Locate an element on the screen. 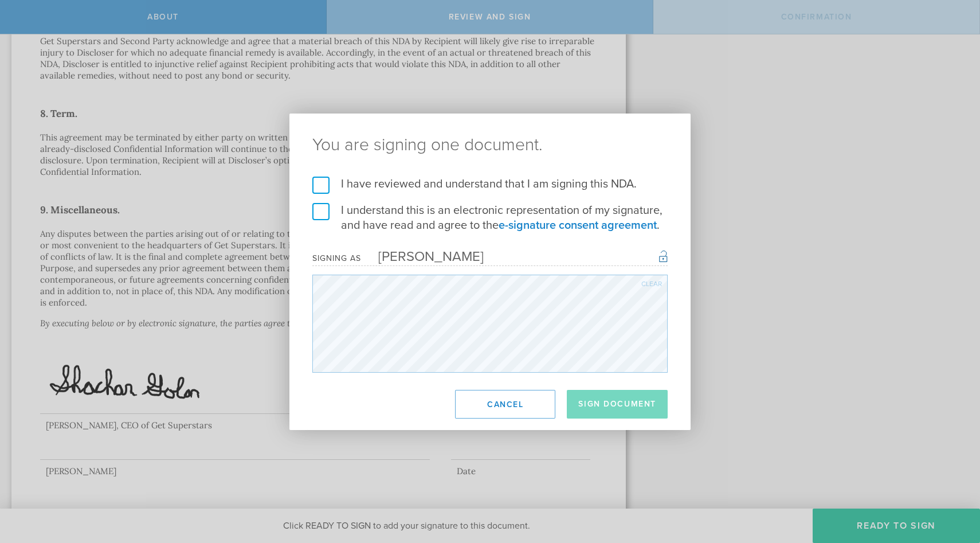 The width and height of the screenshot is (980, 543). ng-pluralize: You are signing one document. is located at coordinates (490, 145).